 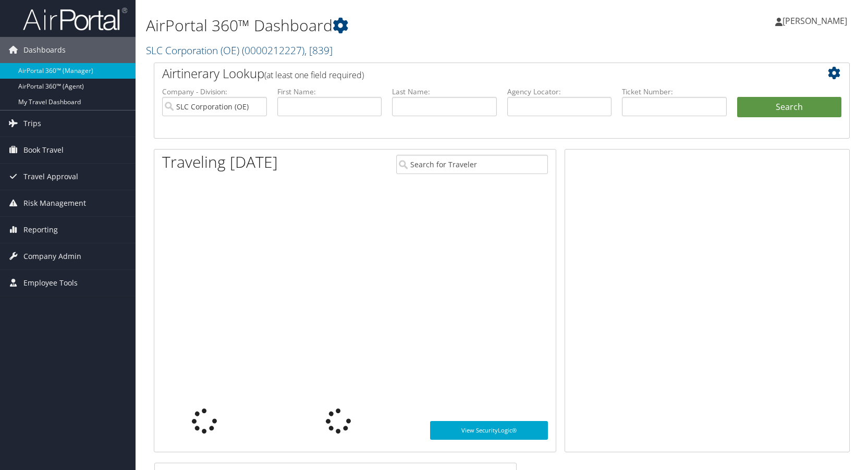 I want to click on span: ( 0000212227 ), so click(x=273, y=50).